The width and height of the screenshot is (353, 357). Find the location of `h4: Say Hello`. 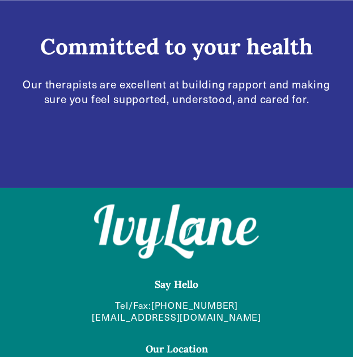

h4: Say Hello is located at coordinates (176, 284).